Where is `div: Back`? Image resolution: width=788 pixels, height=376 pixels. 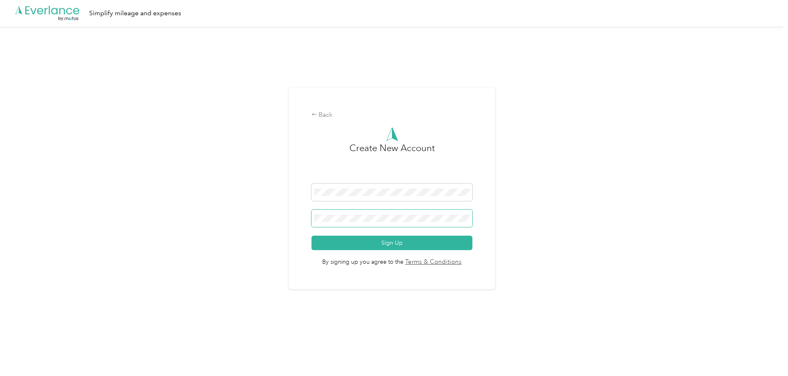 div: Back is located at coordinates (392, 115).